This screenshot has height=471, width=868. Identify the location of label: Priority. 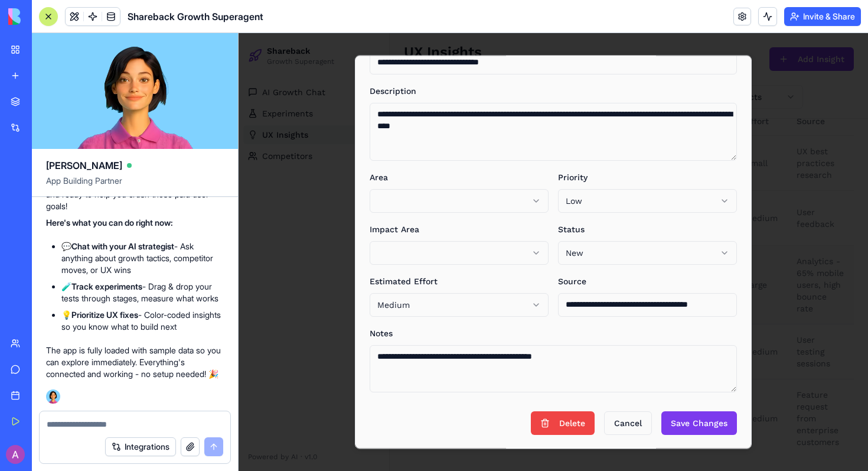
(334, 144).